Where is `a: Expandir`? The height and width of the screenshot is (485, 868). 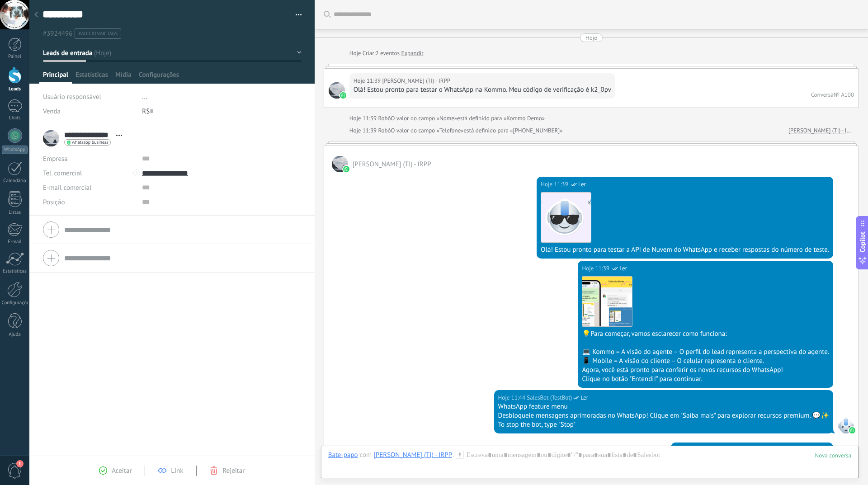 a: Expandir is located at coordinates (412, 53).